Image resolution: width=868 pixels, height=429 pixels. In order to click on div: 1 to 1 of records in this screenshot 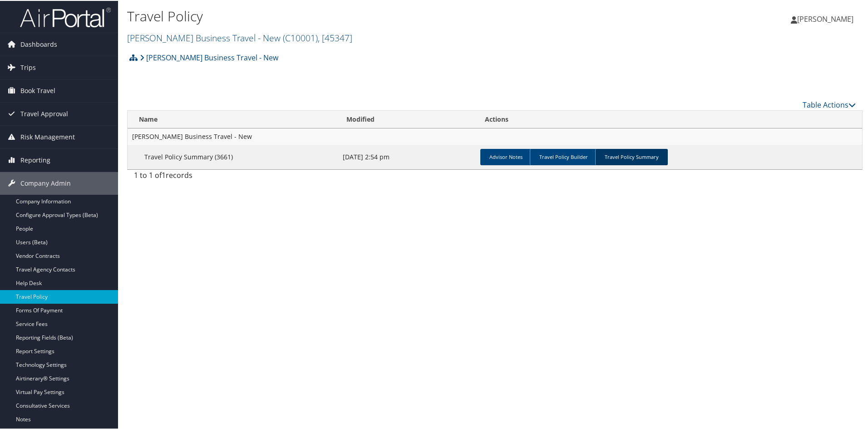, I will do `click(219, 177)`.